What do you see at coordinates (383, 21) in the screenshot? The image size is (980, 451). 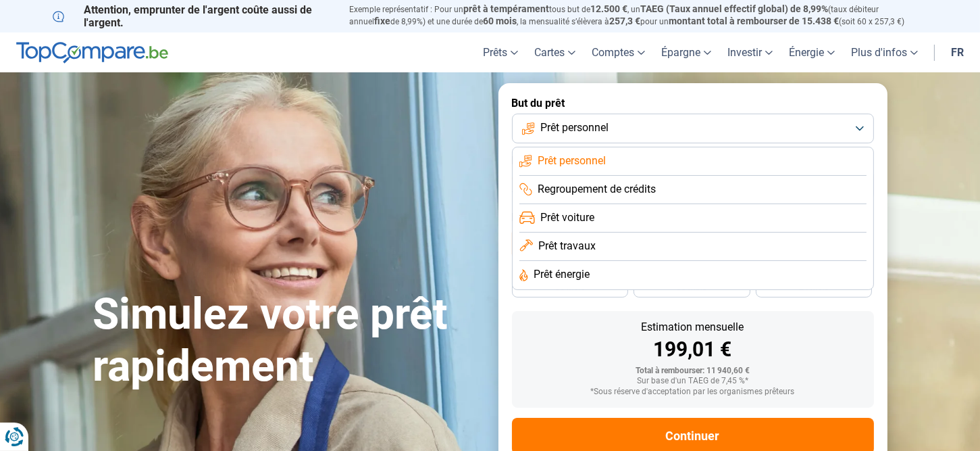 I see `span: fixe` at bounding box center [383, 21].